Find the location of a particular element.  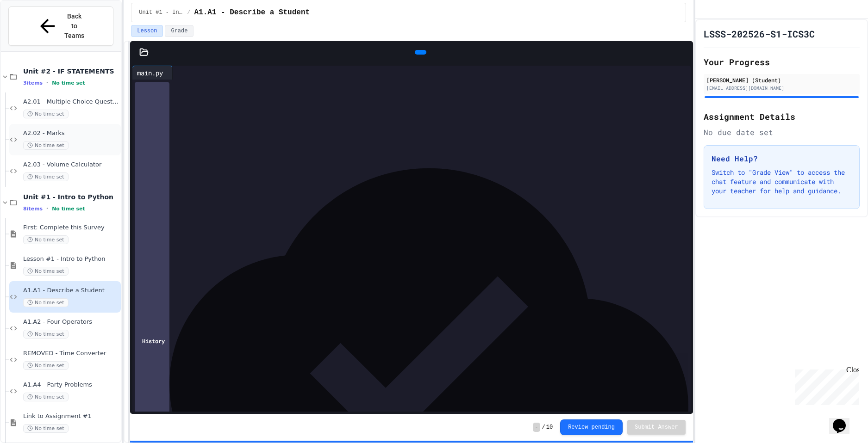

span: A2.02 - Marks is located at coordinates (71, 134).